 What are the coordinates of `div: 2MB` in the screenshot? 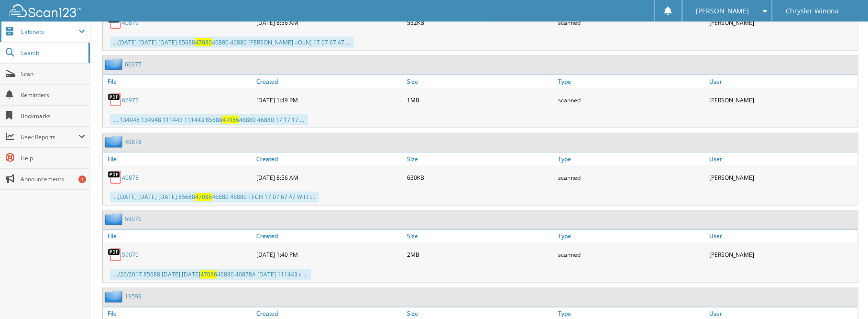 It's located at (480, 255).